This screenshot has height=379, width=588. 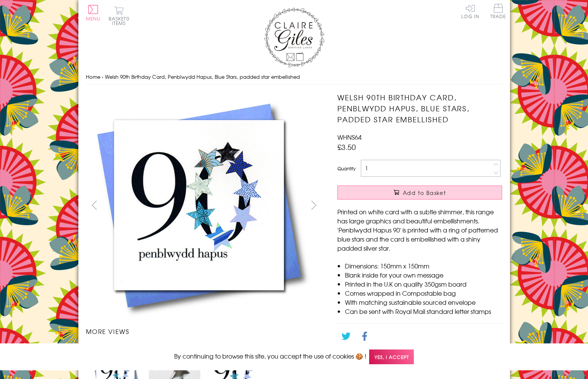 I want to click on a: Trade, so click(x=498, y=12).